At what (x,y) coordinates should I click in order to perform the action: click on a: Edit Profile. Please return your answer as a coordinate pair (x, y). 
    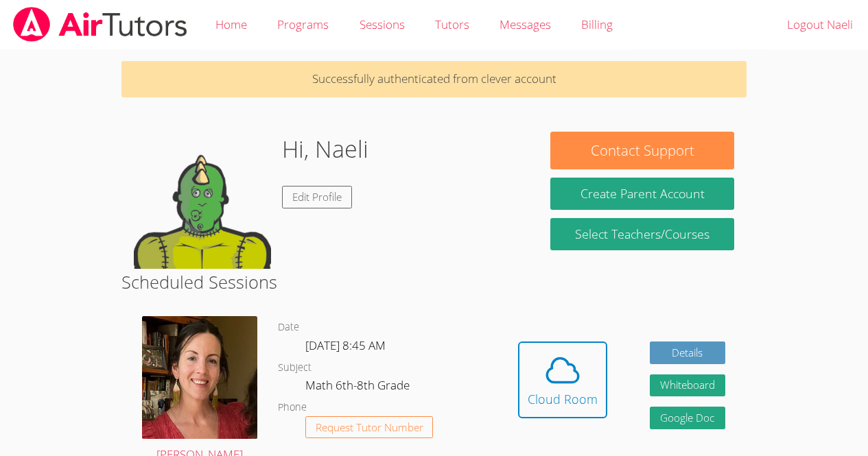
    Looking at the image, I should click on (317, 197).